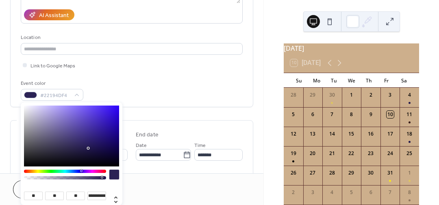 The image size is (439, 205). I want to click on div: Fr, so click(386, 80).